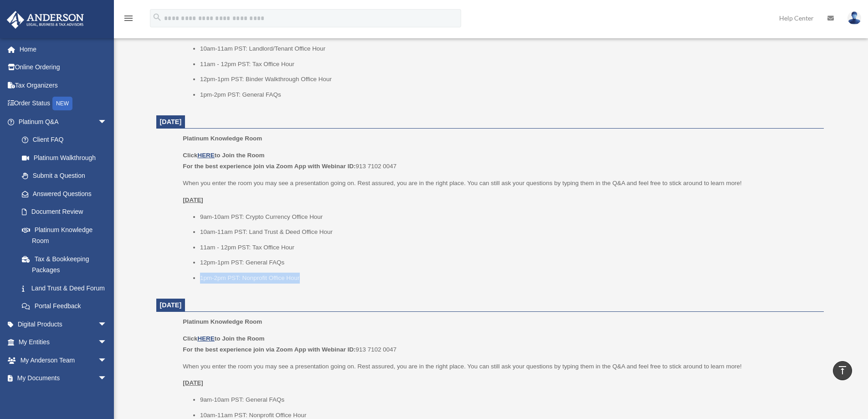  Describe the element at coordinates (63, 342) in the screenshot. I see `a: My Entitiesarrow_drop_down` at that location.